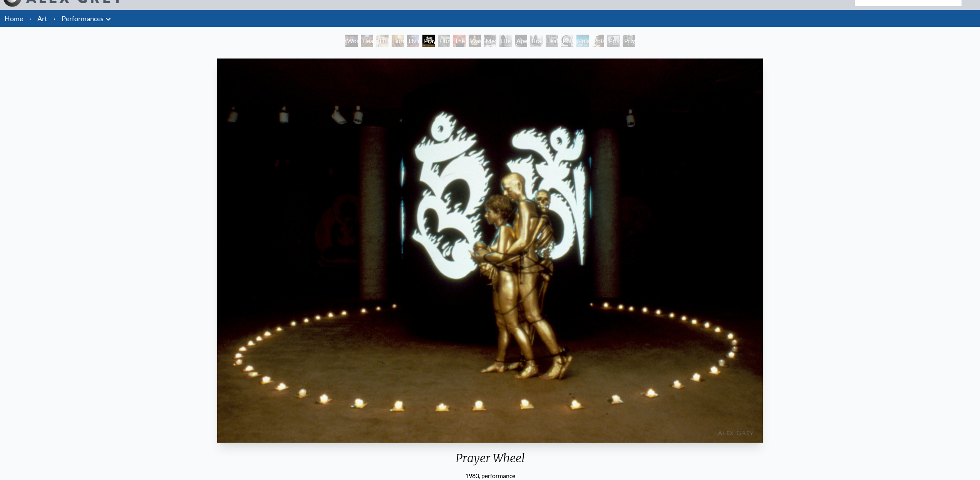 Image resolution: width=980 pixels, height=480 pixels. Describe the element at coordinates (567, 41) in the screenshot. I see `div: Polar Unity` at that location.